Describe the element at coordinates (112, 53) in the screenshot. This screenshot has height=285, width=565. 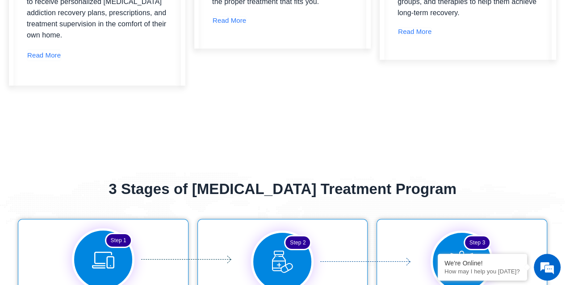
I see `div: Chat with us now` at that location.